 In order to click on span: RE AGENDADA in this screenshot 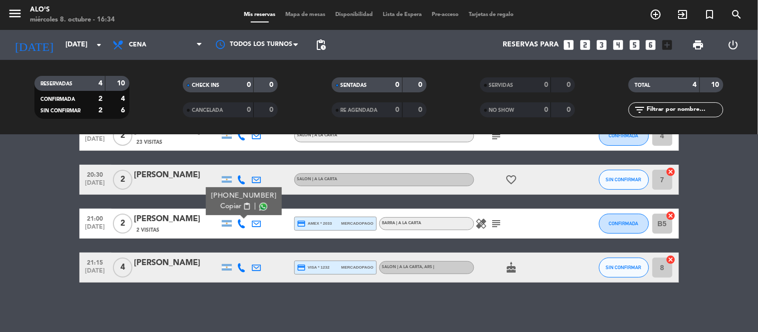, I will do `click(359, 110)`.